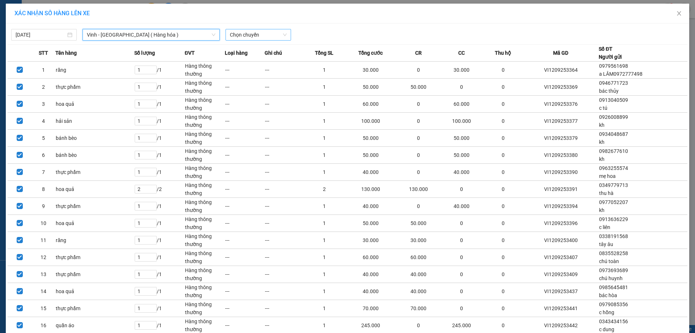 This screenshot has height=333, width=695. I want to click on td: VI1209253380, so click(561, 155).